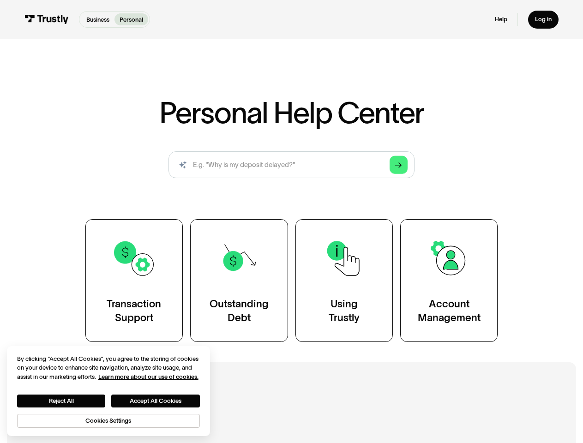 This screenshot has height=443, width=583. Describe the element at coordinates (291, 165) in the screenshot. I see `form: Search` at that location.